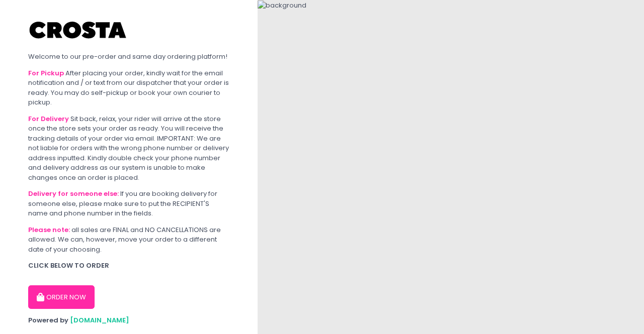  Describe the element at coordinates (129, 57) in the screenshot. I see `div: Welcome to our pre-order and same day ordering platform!` at that location.